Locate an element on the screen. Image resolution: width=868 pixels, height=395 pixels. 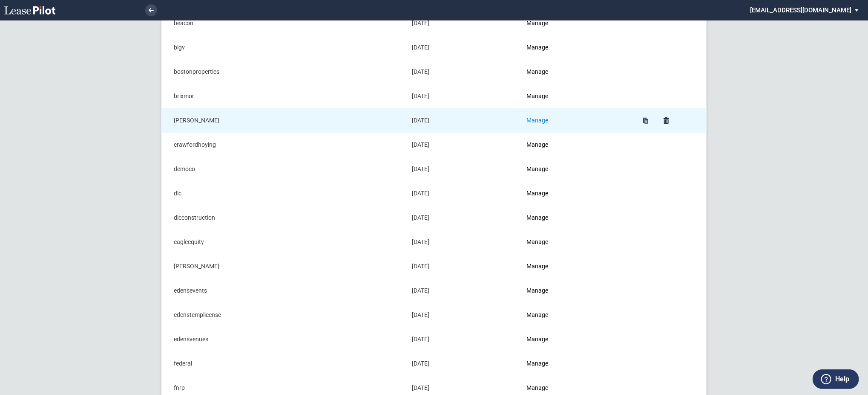
td: dlc is located at coordinates (284, 193).